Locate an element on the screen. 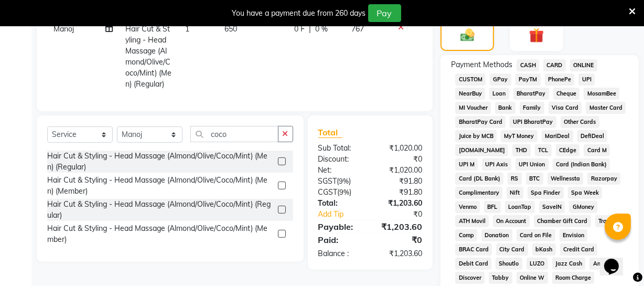 The height and width of the screenshot is (286, 644). span: Other Cards is located at coordinates (581, 122).